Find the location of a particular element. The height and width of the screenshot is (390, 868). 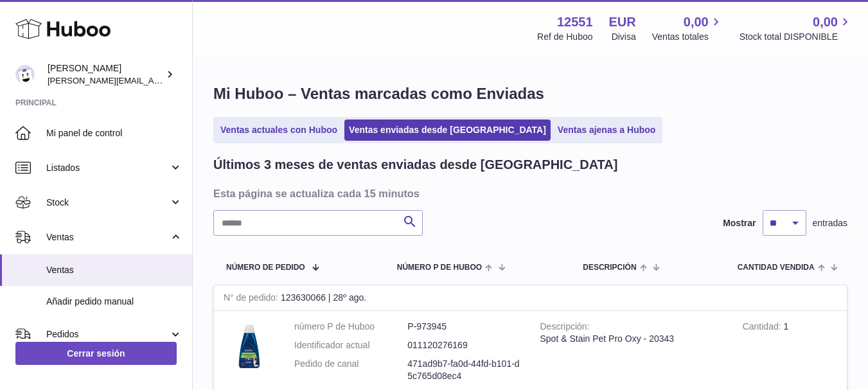

dd: P-973945 is located at coordinates (464, 327).